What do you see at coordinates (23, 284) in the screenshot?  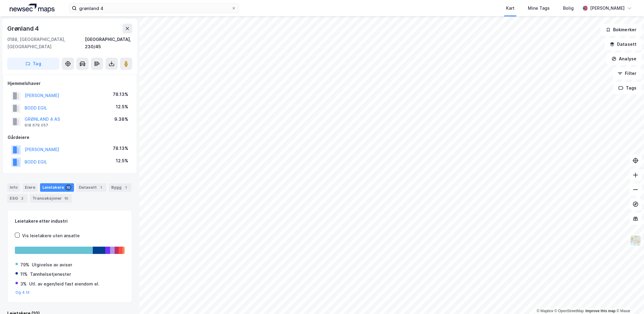 I see `div: 3%` at bounding box center [23, 284].